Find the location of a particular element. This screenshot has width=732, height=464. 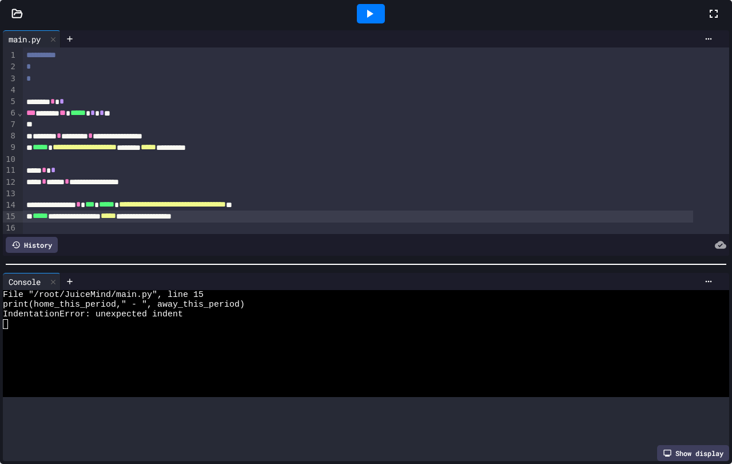

div: 17 is located at coordinates (10, 240).